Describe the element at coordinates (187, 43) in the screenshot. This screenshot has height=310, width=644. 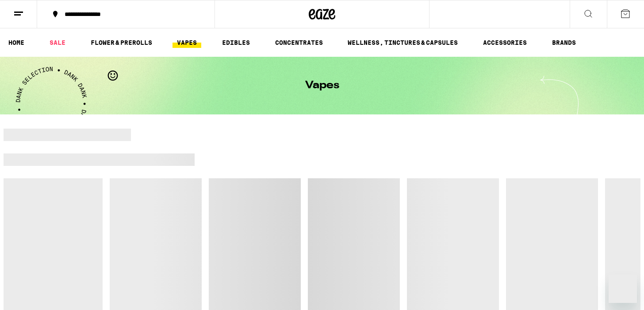
I see `a: VAPES` at that location.